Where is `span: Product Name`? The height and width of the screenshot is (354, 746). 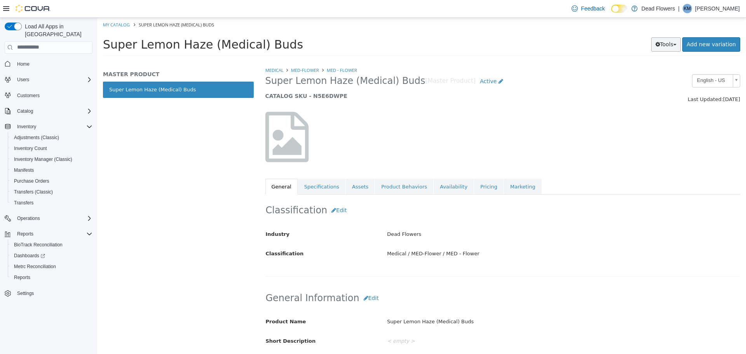 span: Product Name is located at coordinates (189, 303).